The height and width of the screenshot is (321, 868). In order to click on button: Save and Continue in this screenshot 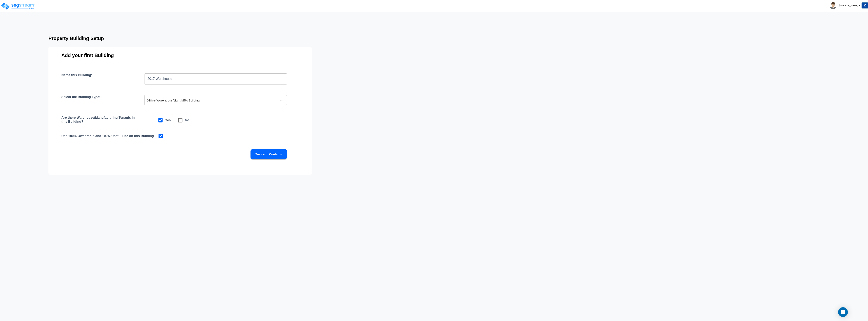, I will do `click(269, 154)`.